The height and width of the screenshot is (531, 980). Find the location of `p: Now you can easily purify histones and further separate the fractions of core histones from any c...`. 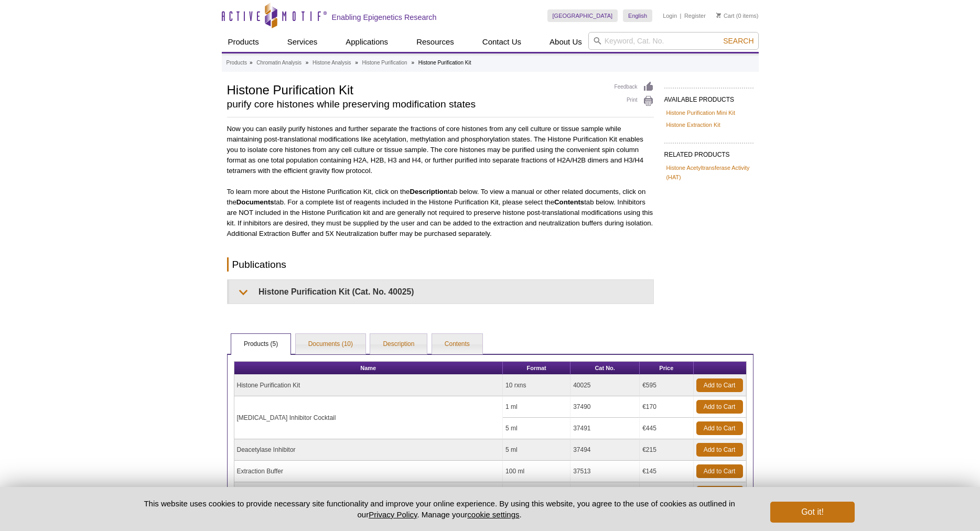

p: Now you can easily purify histones and further separate the fractions of core histones from any c... is located at coordinates (440, 150).